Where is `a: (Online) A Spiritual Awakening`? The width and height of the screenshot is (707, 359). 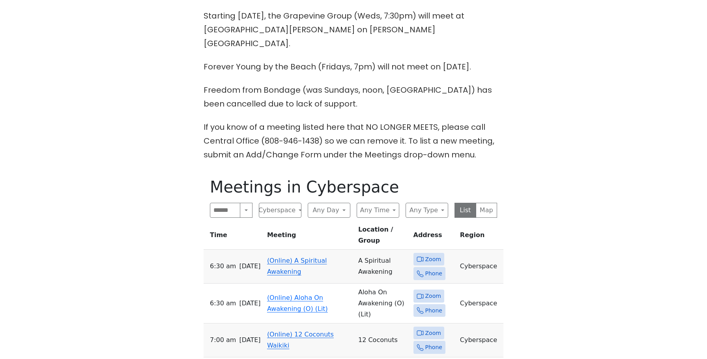 a: (Online) A Spiritual Awakening is located at coordinates (297, 266).